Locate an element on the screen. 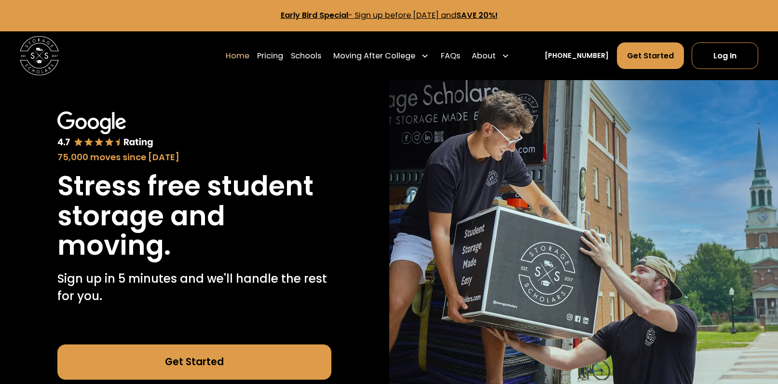  img: Storage Scholars main logo is located at coordinates (39, 55).